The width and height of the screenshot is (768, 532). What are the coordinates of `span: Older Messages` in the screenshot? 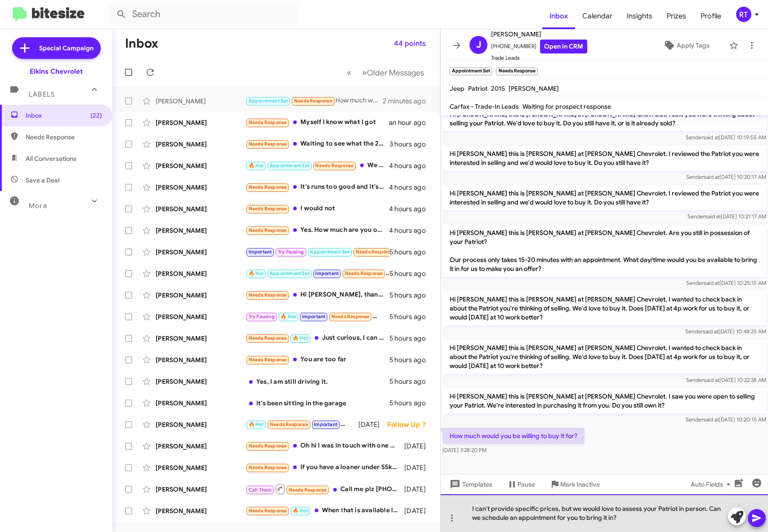 It's located at (396, 73).